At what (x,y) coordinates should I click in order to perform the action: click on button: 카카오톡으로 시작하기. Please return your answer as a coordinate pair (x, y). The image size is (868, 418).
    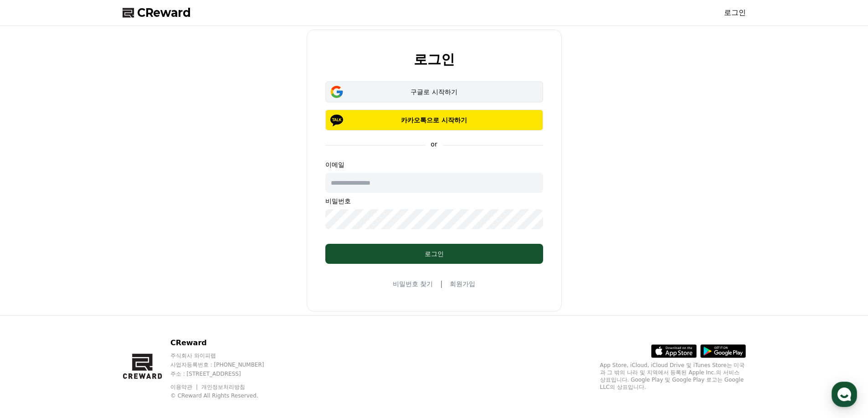
    Looking at the image, I should click on (434, 120).